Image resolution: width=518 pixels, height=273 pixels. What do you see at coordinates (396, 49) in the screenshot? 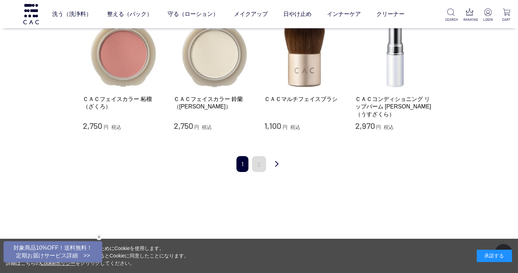
I see `a: ＣＡＣコンディショニング リップバーム 薄桜（うすざくら）` at bounding box center [396, 49].